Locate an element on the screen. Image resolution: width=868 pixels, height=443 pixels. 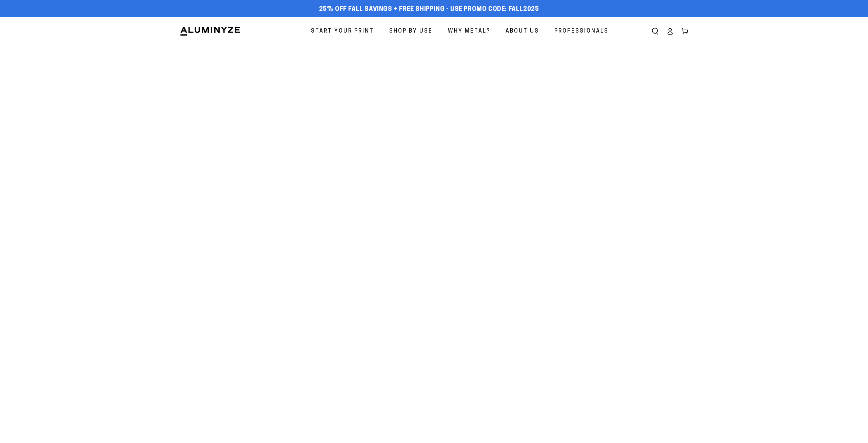
span: Professionals is located at coordinates (582, 31).